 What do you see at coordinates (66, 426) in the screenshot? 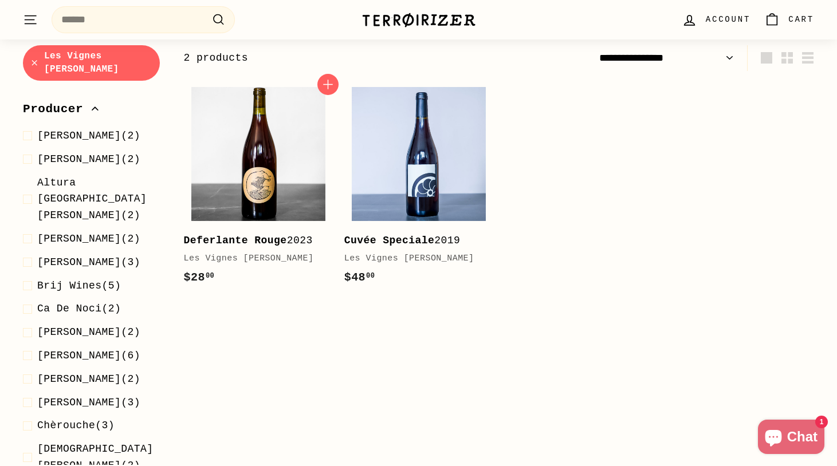
I see `span: Chèrouche` at bounding box center [66, 426].